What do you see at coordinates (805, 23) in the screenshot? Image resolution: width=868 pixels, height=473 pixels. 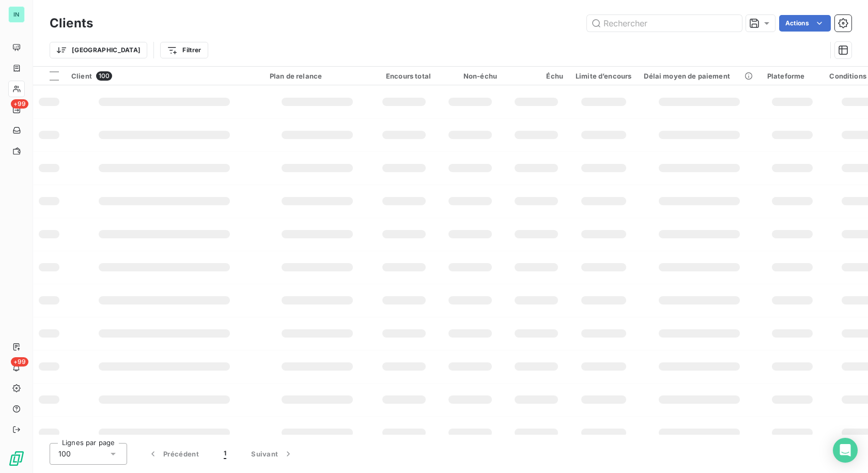 I see `button: Actions` at bounding box center [805, 23].